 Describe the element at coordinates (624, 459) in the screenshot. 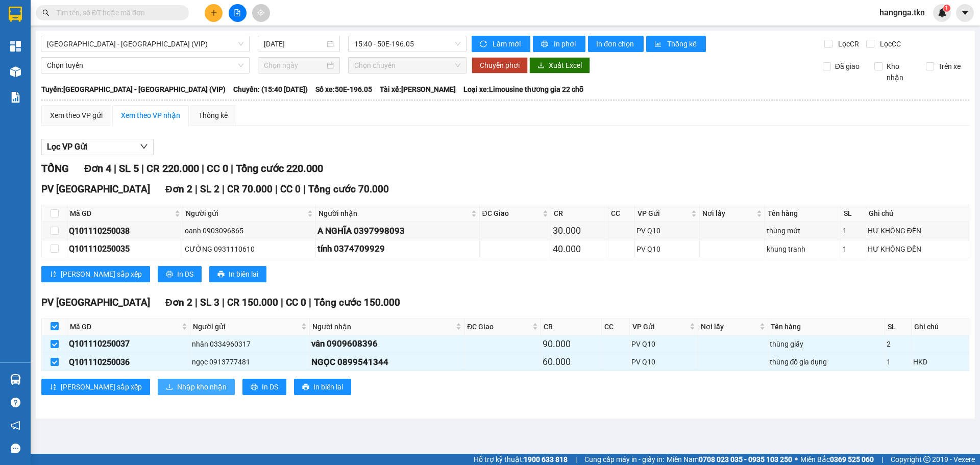

I see `span: Cung cấp máy in - giấy in:` at that location.